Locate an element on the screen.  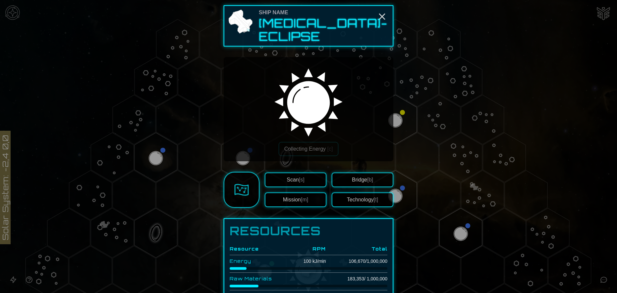
span: [b] is located at coordinates (370, 179).